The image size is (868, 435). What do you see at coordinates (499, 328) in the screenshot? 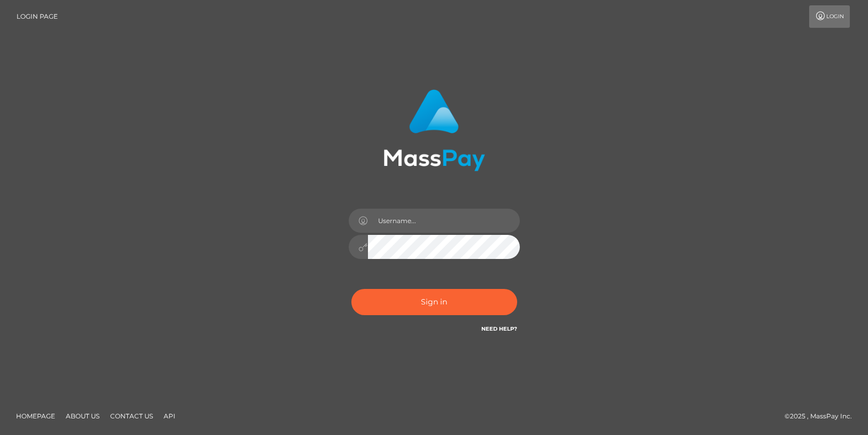
I see `a: Need Help?` at bounding box center [499, 328].